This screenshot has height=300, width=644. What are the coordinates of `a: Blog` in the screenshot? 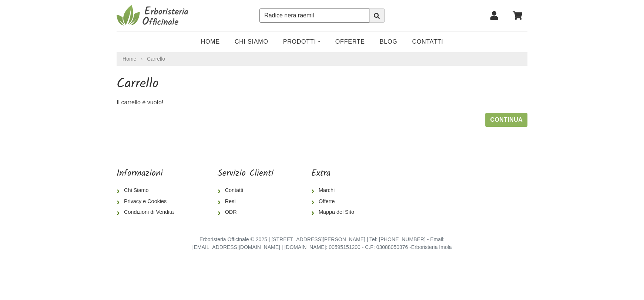 It's located at (388, 42).